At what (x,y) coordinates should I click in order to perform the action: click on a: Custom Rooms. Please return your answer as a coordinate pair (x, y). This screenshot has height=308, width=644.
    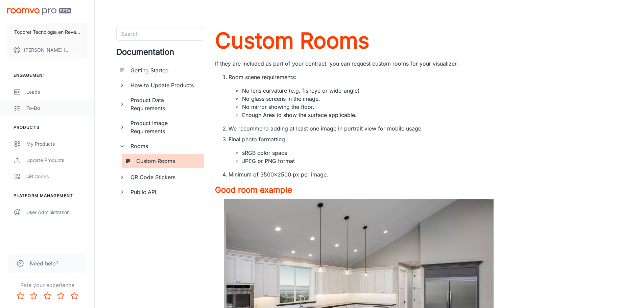
    Looking at the image, I should click on (358, 41).